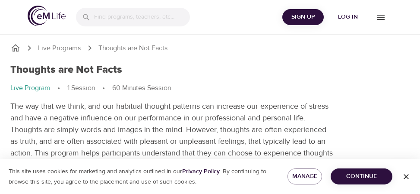  I want to click on p: 60 Minutes Session, so click(142, 88).